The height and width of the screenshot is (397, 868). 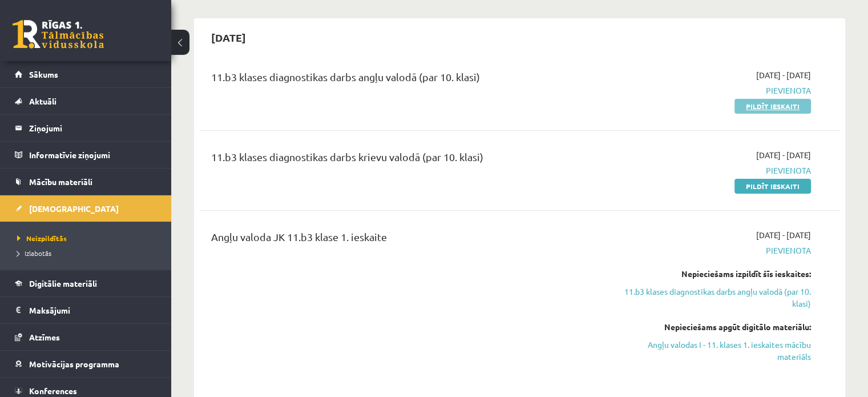 What do you see at coordinates (86, 364) in the screenshot?
I see `a: Motivācijas programma` at bounding box center [86, 364].